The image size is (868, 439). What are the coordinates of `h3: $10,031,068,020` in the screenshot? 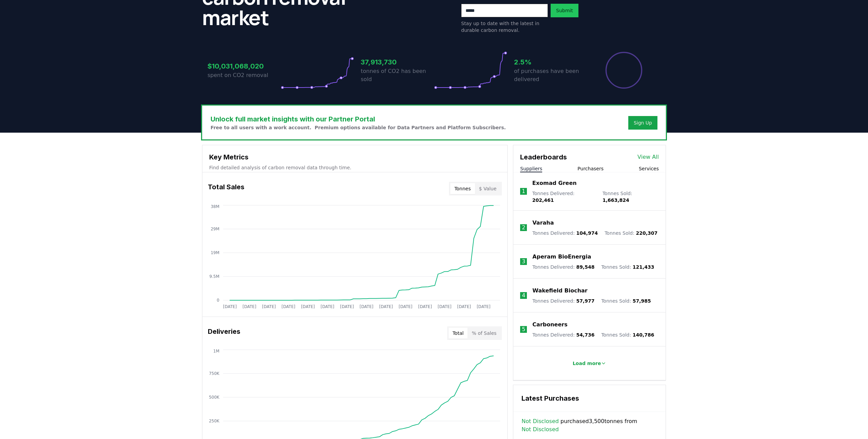 It's located at (244, 66).